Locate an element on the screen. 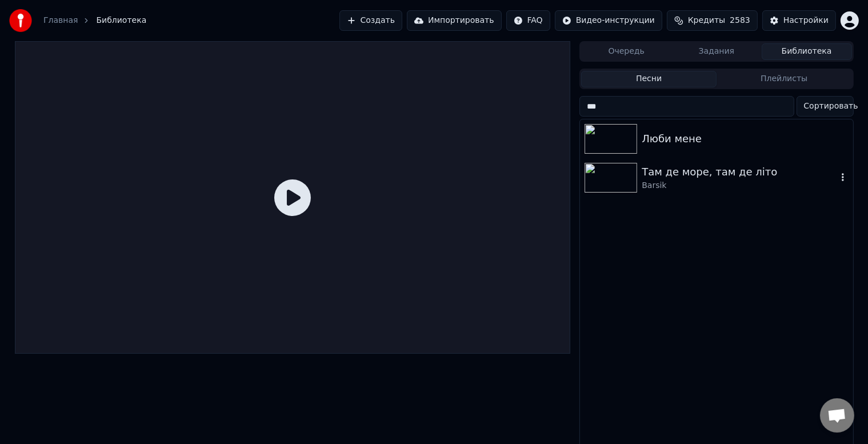  button: Библиотека is located at coordinates (807, 52).